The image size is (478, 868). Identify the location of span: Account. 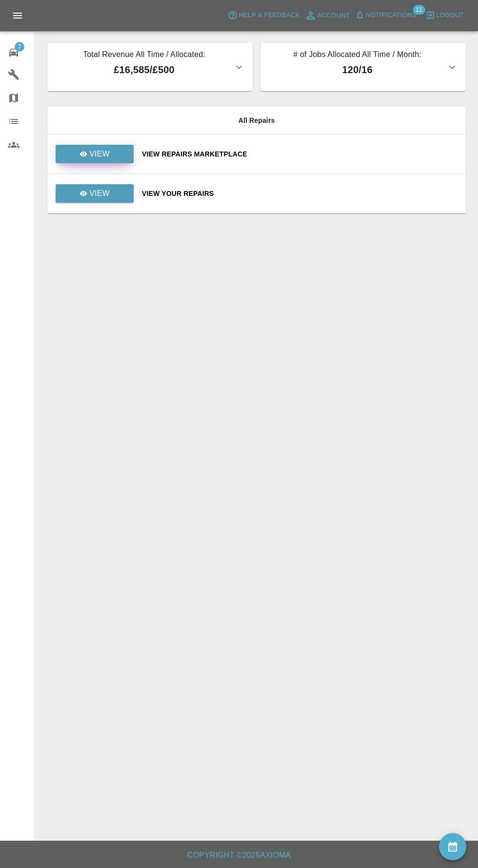
(334, 16).